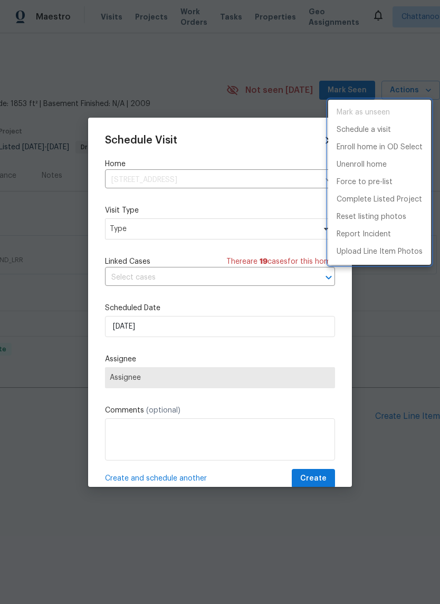 This screenshot has width=440, height=604. I want to click on p: Upload Line Item Photos, so click(379, 252).